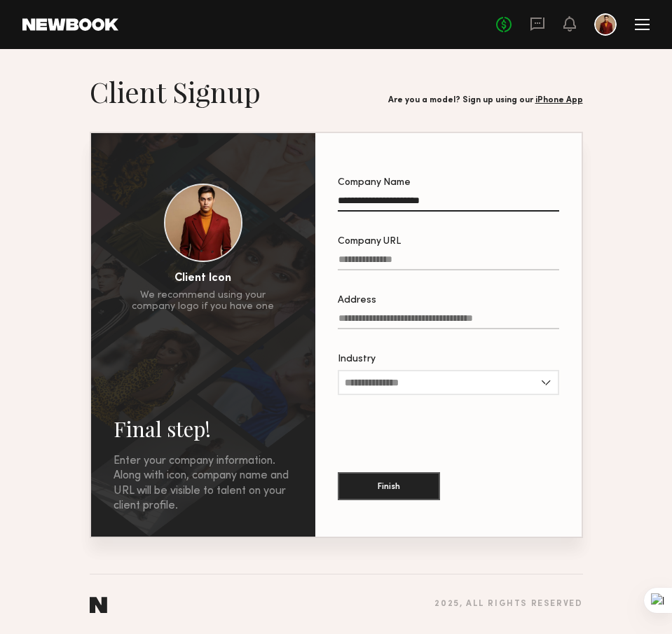  I want to click on div: Company URL, so click(448, 241).